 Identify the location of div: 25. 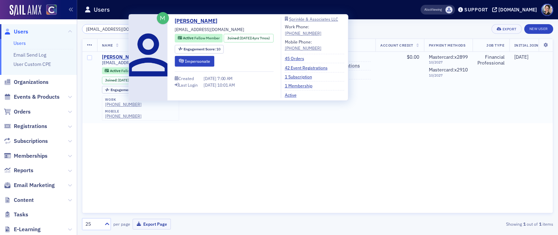
(93, 224).